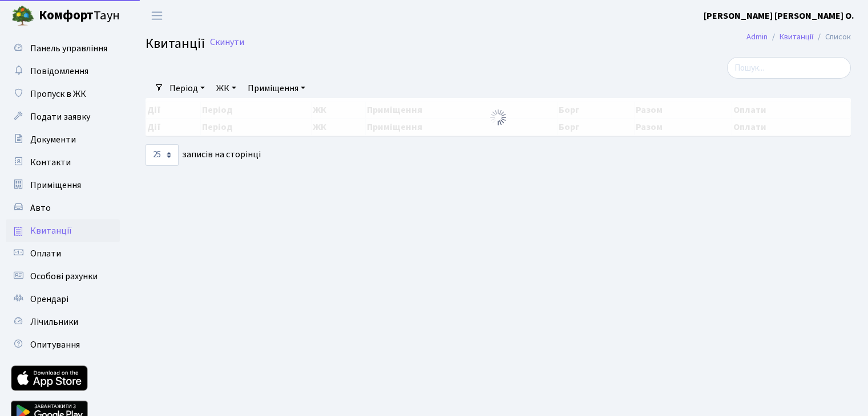  What do you see at coordinates (63, 208) in the screenshot?
I see `a: Авто` at bounding box center [63, 208].